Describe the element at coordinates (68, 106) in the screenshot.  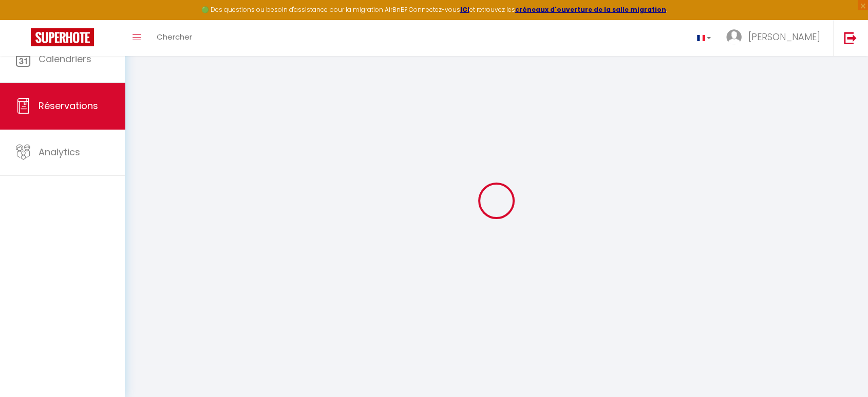
I see `span: Réservations` at that location.